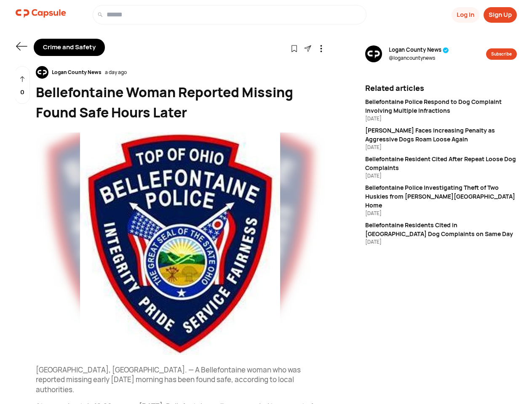 This screenshot has width=532, height=404. Describe the element at coordinates (116, 73) in the screenshot. I see `div: a day ago` at that location.